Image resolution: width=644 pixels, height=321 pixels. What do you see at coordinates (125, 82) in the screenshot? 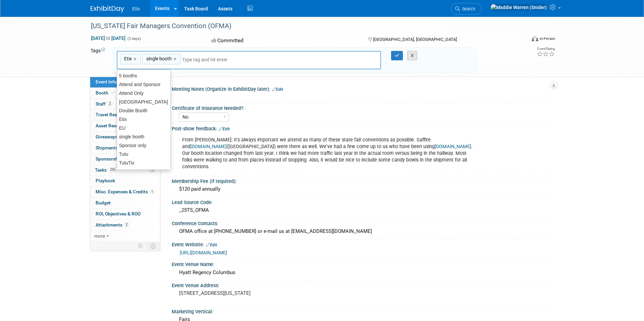
I see `a: Event Information` at bounding box center [125, 82].